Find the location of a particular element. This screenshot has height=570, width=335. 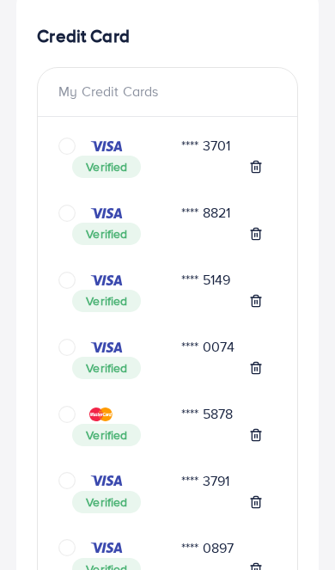

h4: Credit Card is located at coordinates (168, 36).